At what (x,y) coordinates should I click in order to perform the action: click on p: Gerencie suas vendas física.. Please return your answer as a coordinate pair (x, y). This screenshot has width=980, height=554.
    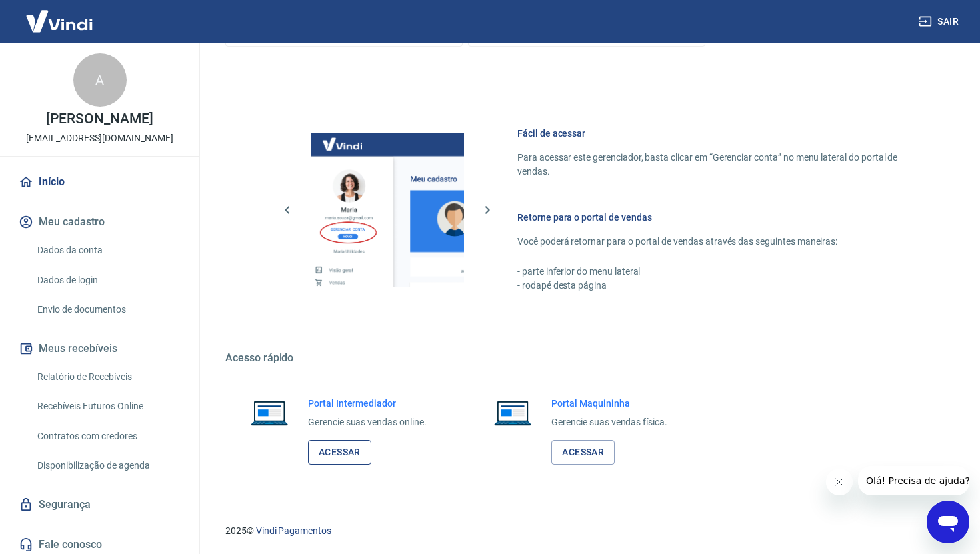
    Looking at the image, I should click on (609, 422).